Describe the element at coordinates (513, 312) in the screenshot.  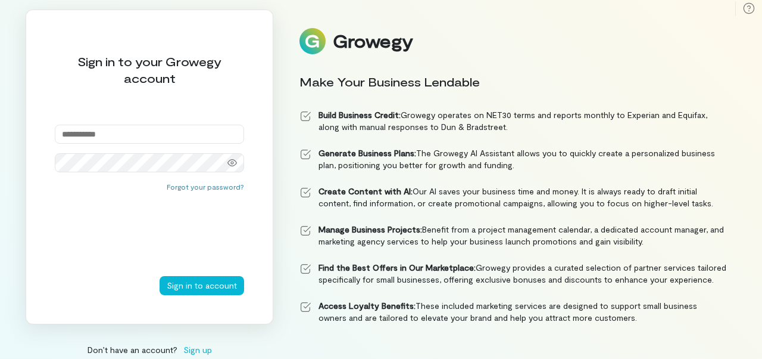
I see `li: These included marketing services are designed to support small business owners and are tailored ...` at that location.